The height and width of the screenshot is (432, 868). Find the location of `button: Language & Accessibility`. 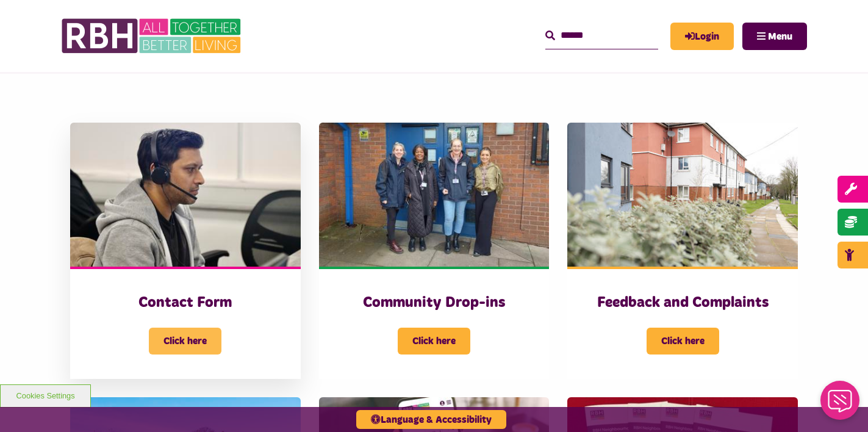

button: Language & Accessibility is located at coordinates (432, 420).